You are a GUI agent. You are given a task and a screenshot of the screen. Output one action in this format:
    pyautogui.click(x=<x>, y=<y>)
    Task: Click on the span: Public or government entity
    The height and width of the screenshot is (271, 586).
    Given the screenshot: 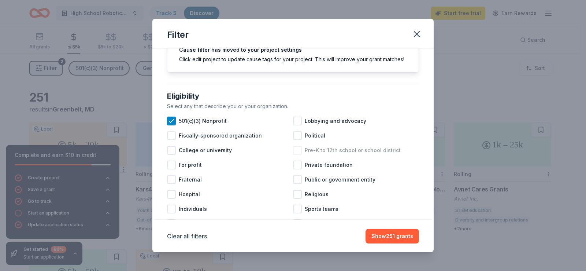 What is the action you would take?
    pyautogui.click(x=340, y=180)
    